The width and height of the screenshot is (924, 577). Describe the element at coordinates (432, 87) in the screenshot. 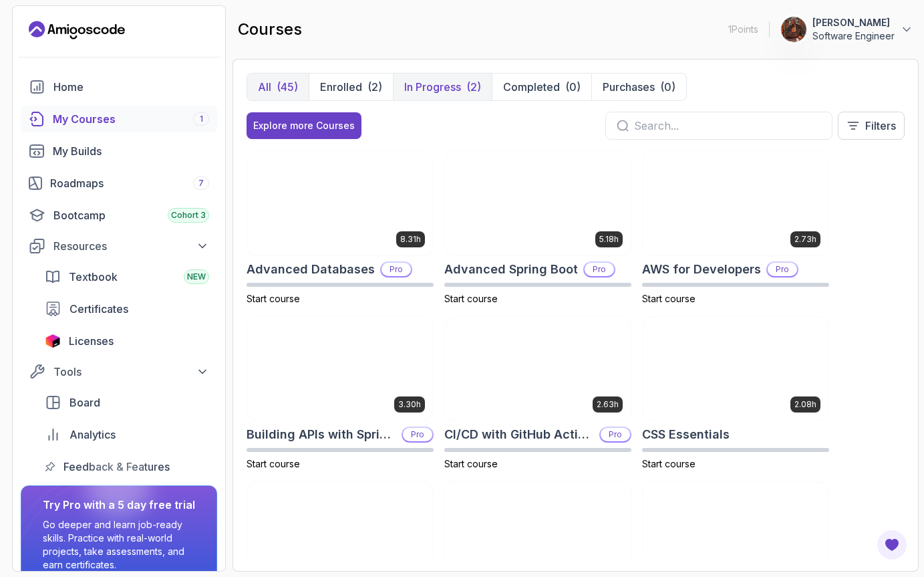

I see `p: In Progress` at that location.